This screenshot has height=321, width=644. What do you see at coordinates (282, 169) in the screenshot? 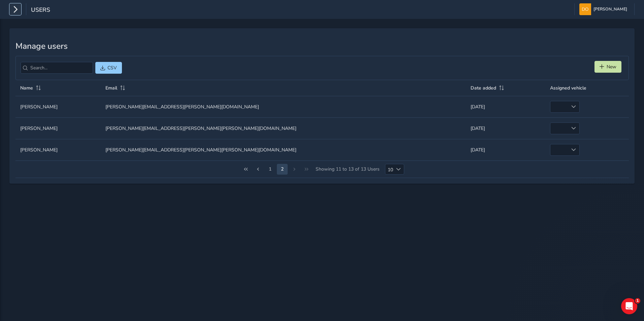
I see `button: Page 3` at bounding box center [282, 169].